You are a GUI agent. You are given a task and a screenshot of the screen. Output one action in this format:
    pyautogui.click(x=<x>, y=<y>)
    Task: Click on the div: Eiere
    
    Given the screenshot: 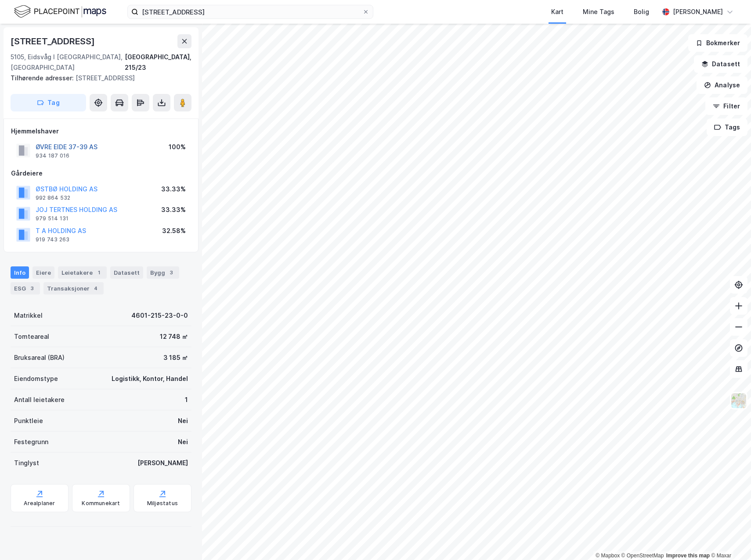 What is the action you would take?
    pyautogui.click(x=44, y=272)
    